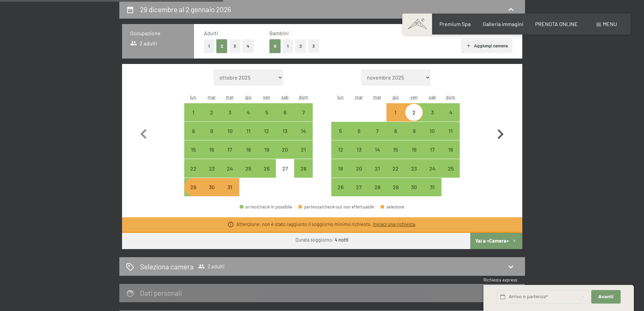 Image resolution: width=644 pixels, height=311 pixels. What do you see at coordinates (303, 118) in the screenshot?
I see `div: 7` at bounding box center [303, 118].